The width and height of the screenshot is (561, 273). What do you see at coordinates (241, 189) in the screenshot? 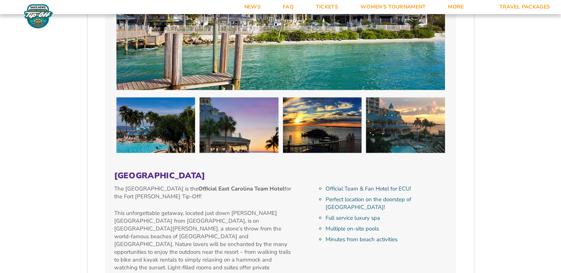
I see `strong: Official East Carolina Team Hotel` at bounding box center [241, 189].